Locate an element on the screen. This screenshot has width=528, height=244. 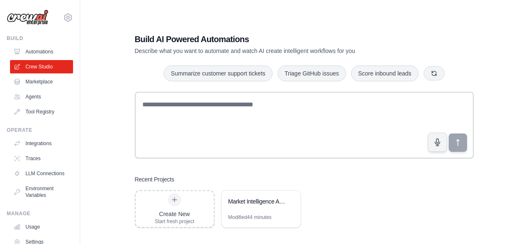
div: Market Intelligence Analyst for Startups is located at coordinates (257, 201).